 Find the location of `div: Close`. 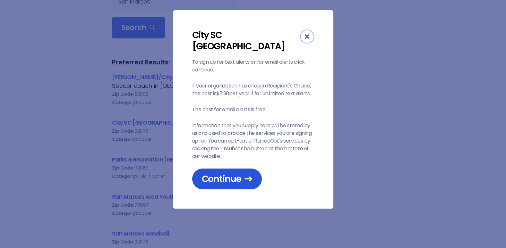

div: Close is located at coordinates (307, 37).